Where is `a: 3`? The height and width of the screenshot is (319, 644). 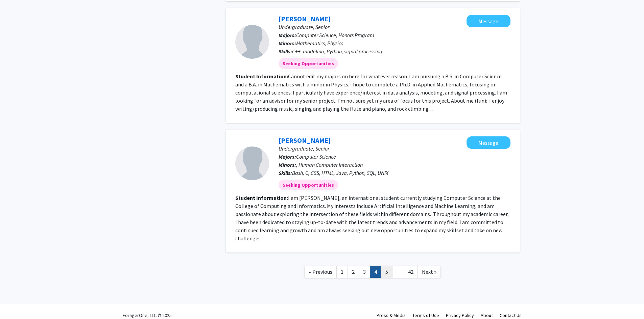 a: 3 is located at coordinates (365, 272).